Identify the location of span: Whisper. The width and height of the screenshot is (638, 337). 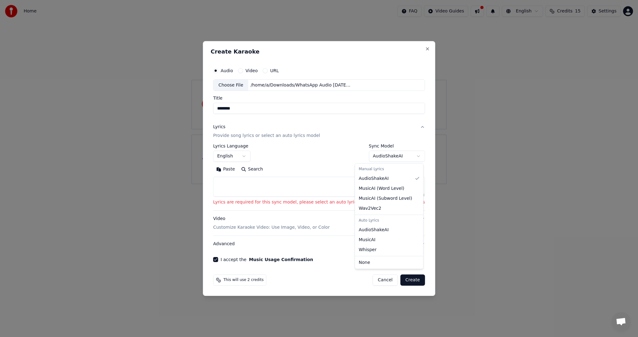
(367, 250).